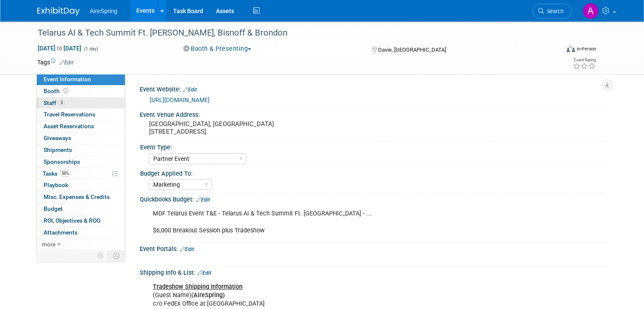  I want to click on button: Booth & Presenting, so click(218, 49).